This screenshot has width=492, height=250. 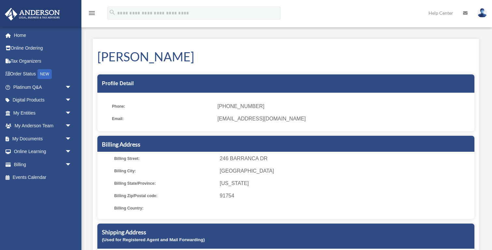 What do you see at coordinates (43, 152) in the screenshot?
I see `a: Online Learningarrow_drop_down` at bounding box center [43, 152].